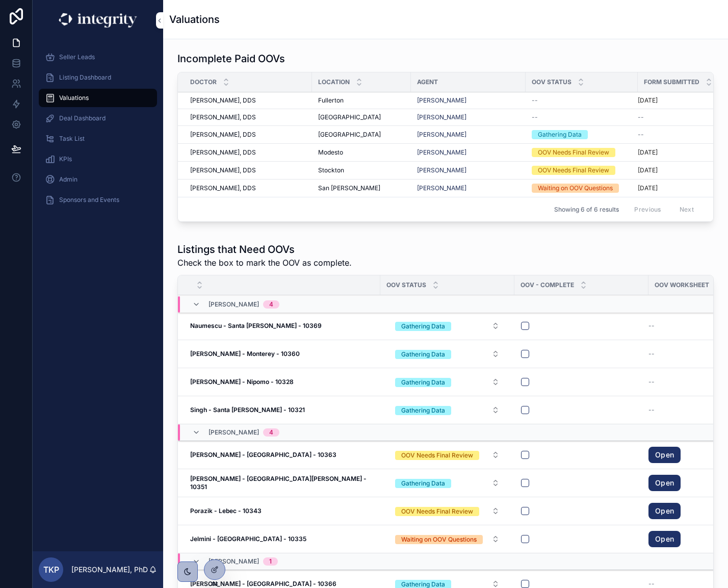  Describe the element at coordinates (74, 98) in the screenshot. I see `span: Valuations` at that location.